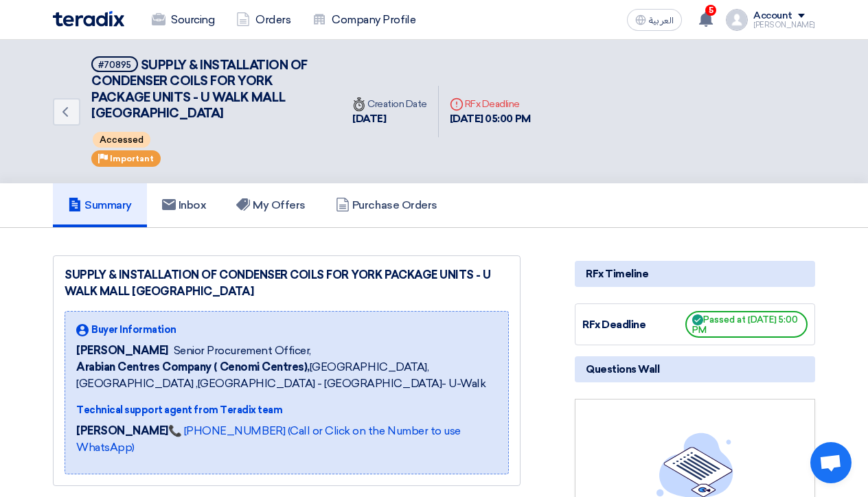 The image size is (868, 497). Describe the element at coordinates (622, 369) in the screenshot. I see `span: Questions Wall` at that location.